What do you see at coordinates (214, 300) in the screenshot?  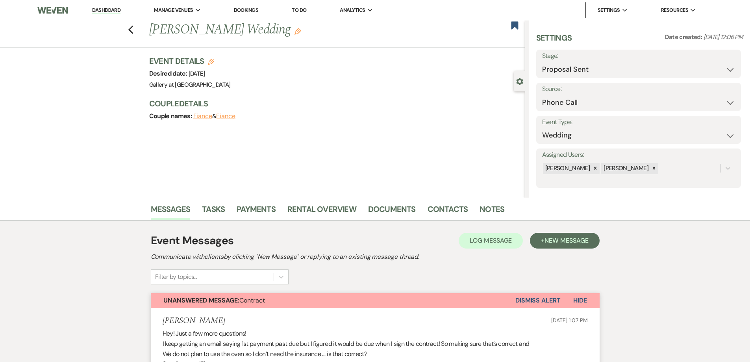 I see `span: Contract` at bounding box center [214, 300].